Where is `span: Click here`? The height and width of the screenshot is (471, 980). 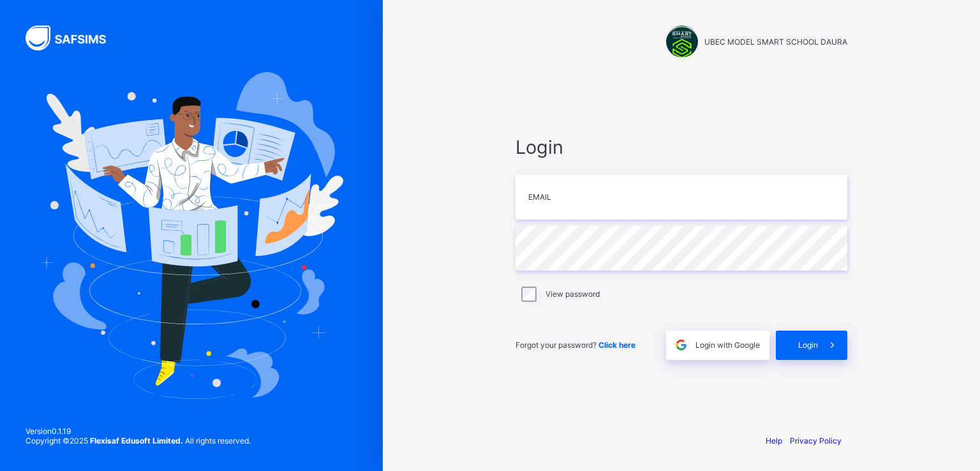
span: Click here is located at coordinates (617, 344).